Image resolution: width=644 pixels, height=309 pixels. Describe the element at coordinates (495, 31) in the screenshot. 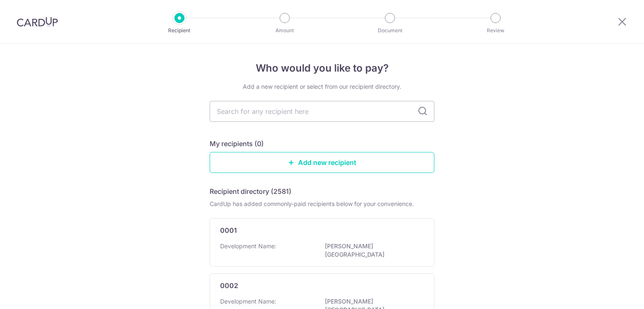

I see `p: Review` at that location.